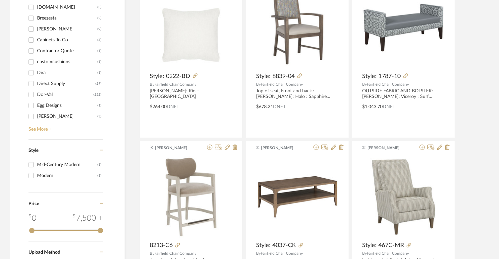 Image resolution: width=499 pixels, height=259 pixels. I want to click on span: Style: 1787-10, so click(381, 77).